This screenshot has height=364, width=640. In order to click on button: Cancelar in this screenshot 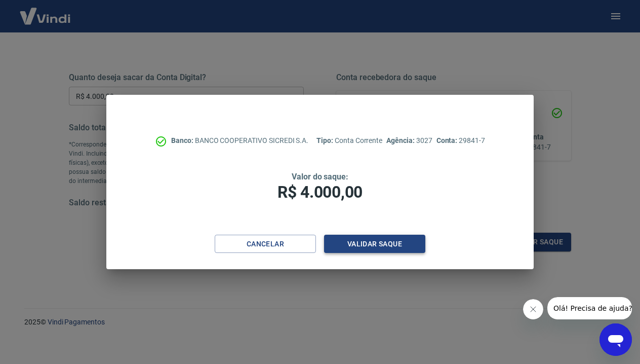, I will do `click(265, 244)`.